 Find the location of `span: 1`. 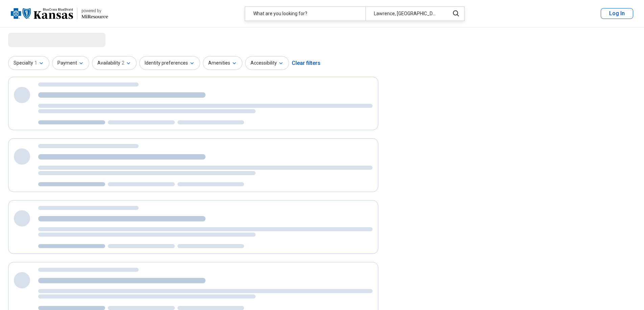

span: 1 is located at coordinates (36, 63).